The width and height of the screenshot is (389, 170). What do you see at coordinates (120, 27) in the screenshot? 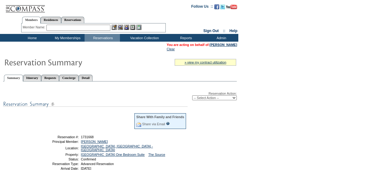
I see `img: View` at bounding box center [120, 27].